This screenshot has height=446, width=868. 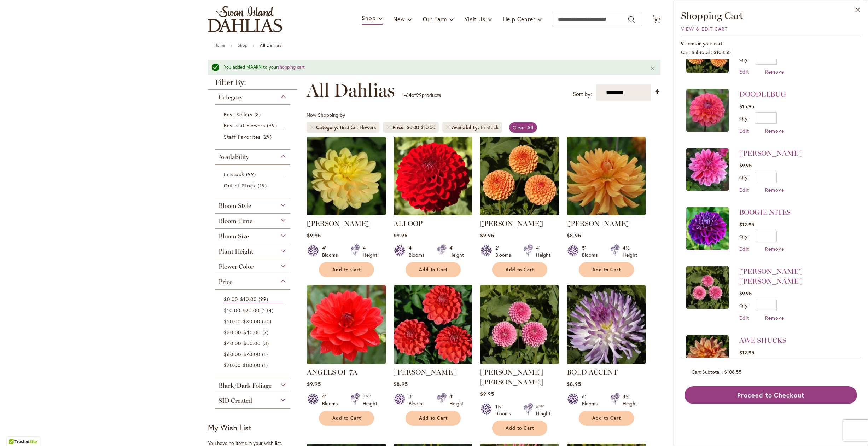 What do you see at coordinates (242, 137) in the screenshot?
I see `span: Staff Favorites` at bounding box center [242, 137].